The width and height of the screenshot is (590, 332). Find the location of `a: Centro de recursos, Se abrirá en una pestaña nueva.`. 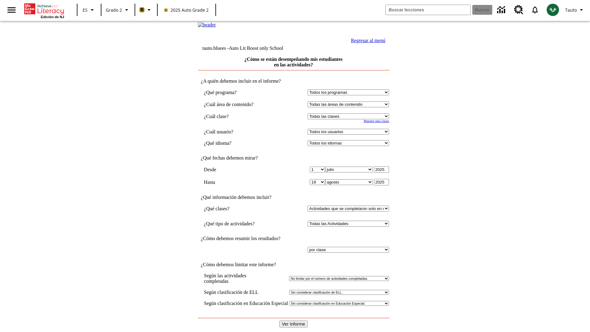

a: Centro de recursos, Se abrirá en una pestaña nueva. is located at coordinates (519, 10).